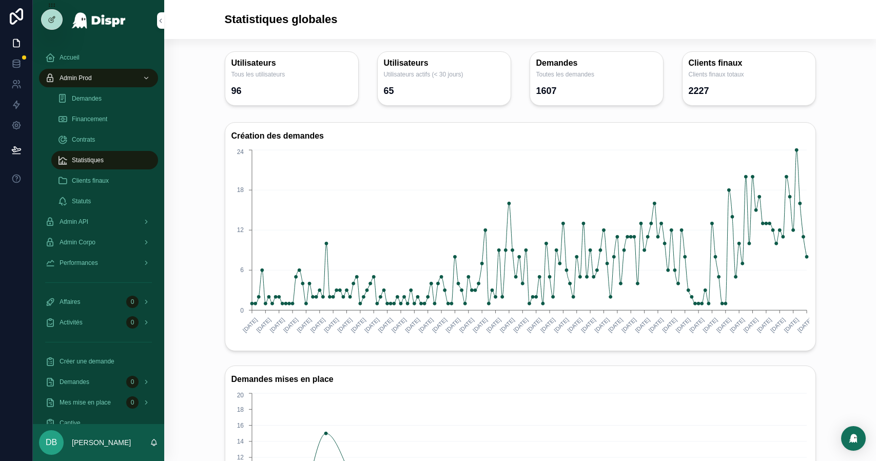 The height and width of the screenshot is (461, 876). Describe the element at coordinates (105, 181) in the screenshot. I see `a: Clients finaux` at that location.